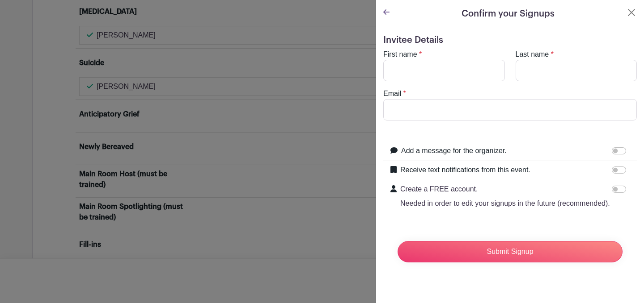  I want to click on h5: Confirm your Signups, so click(508, 14).